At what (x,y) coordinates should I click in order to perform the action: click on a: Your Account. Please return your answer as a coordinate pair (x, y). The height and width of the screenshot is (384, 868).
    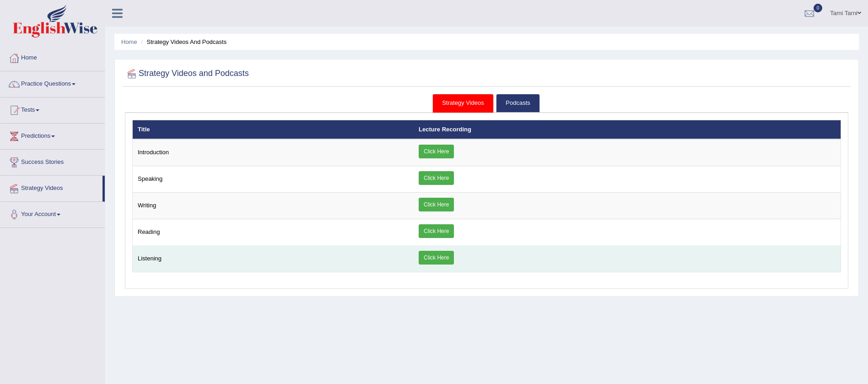
    Looking at the image, I should click on (53, 213).